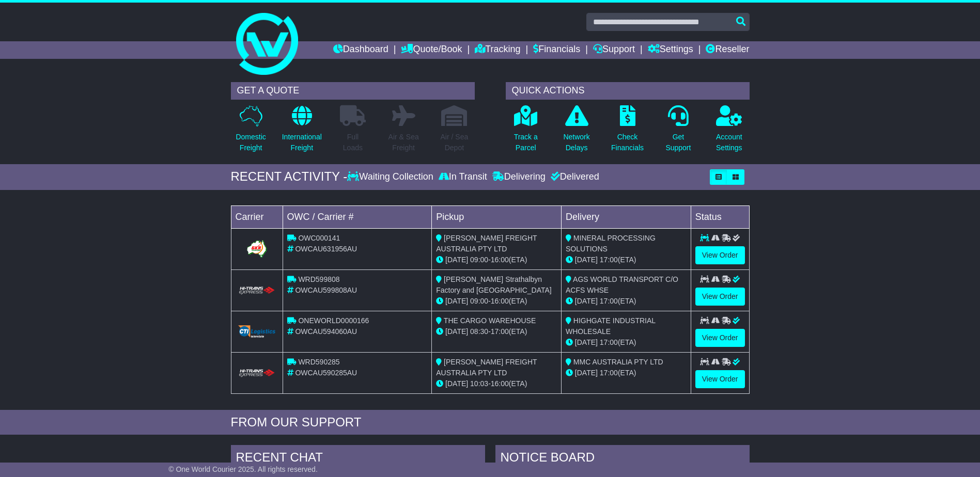  I want to click on td: OWC / Carrier #, so click(357, 217).